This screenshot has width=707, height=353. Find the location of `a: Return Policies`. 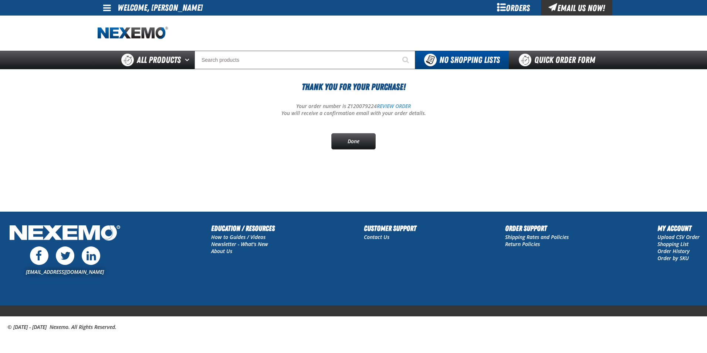

a: Return Policies is located at coordinates (523, 244).